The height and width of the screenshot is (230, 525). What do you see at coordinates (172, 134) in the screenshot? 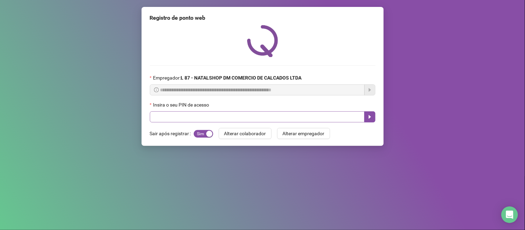
I see `label: Sair após registrar` at bounding box center [172, 134].